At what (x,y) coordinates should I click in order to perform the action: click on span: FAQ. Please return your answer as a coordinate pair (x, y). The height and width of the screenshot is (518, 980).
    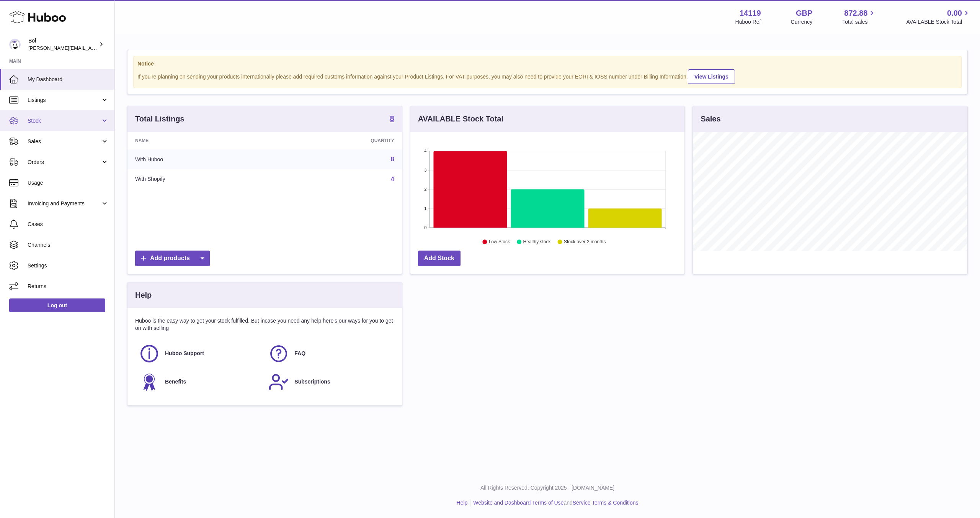
    Looking at the image, I should click on (300, 353).